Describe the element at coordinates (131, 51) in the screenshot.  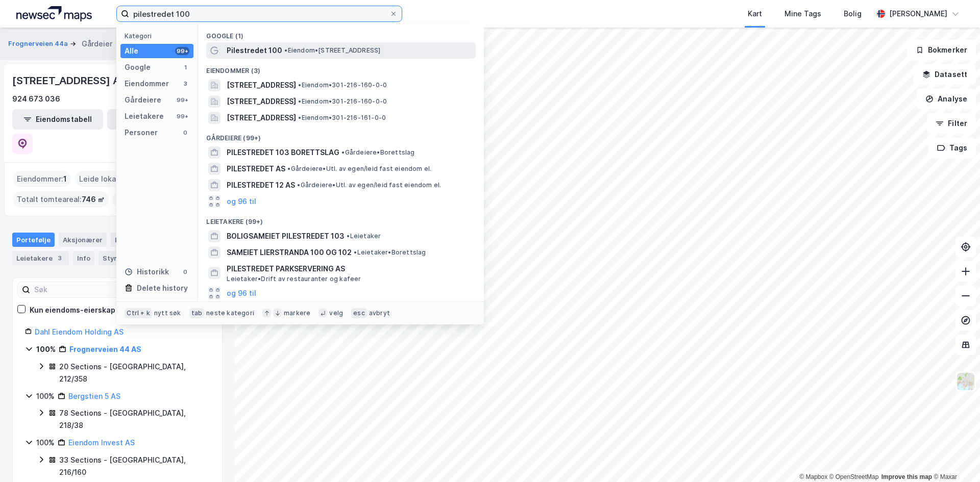
I see `div: Alle` at that location.